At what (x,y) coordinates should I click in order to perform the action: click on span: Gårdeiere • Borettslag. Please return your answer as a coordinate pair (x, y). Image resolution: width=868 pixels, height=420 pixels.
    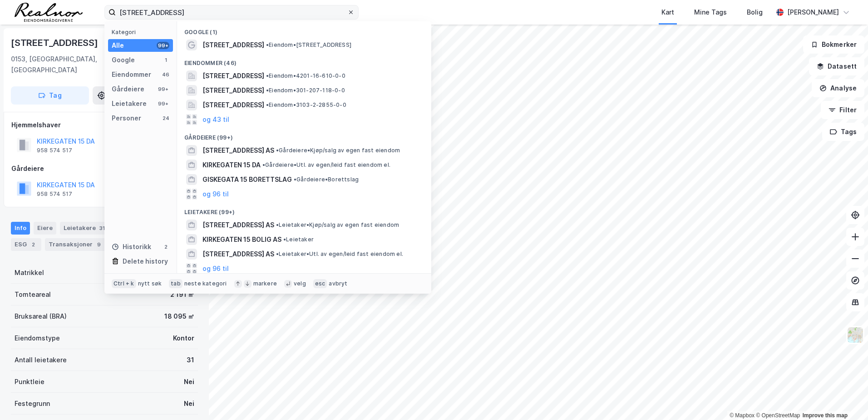
    Looking at the image, I should click on (326, 179).